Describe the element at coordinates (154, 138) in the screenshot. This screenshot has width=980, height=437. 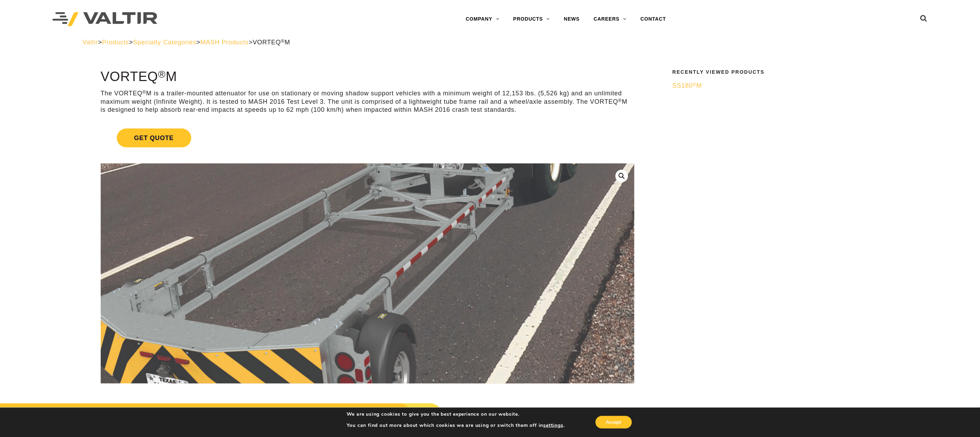
I see `span: Get Quote` at that location.